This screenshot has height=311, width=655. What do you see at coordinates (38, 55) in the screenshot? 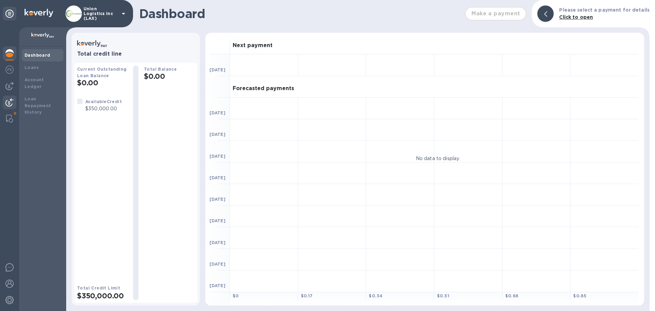
I see `b: Dashboard` at bounding box center [38, 55].